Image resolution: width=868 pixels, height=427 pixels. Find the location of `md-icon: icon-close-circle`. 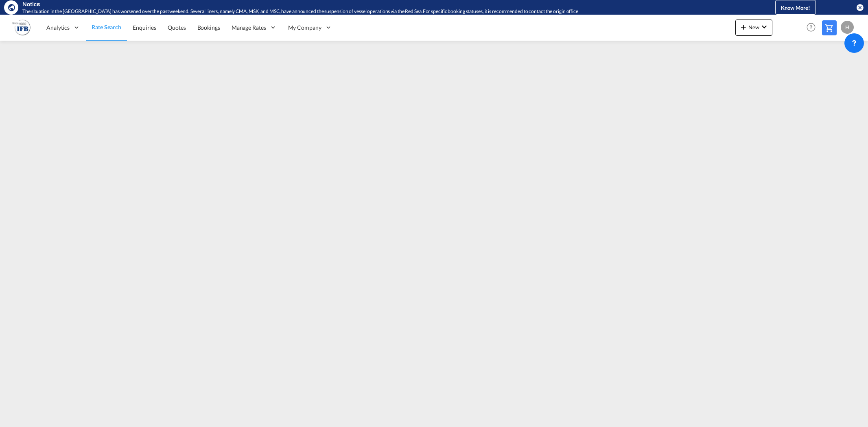

md-icon: icon-close-circle is located at coordinates (860, 7).